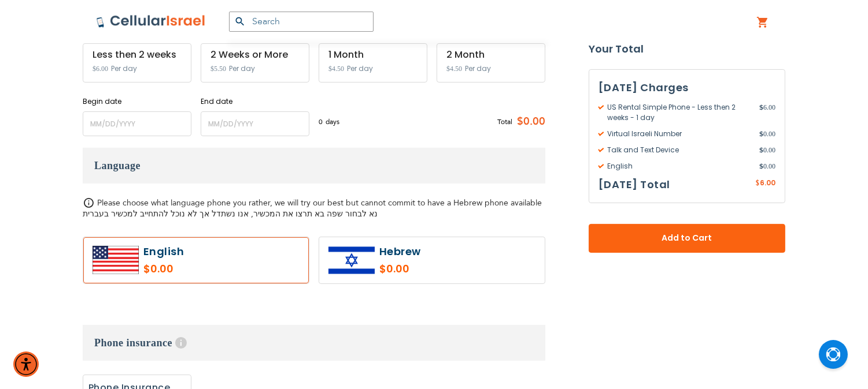 The width and height of the screenshot is (868, 389). I want to click on h3: Phone insurance, so click(314, 343).